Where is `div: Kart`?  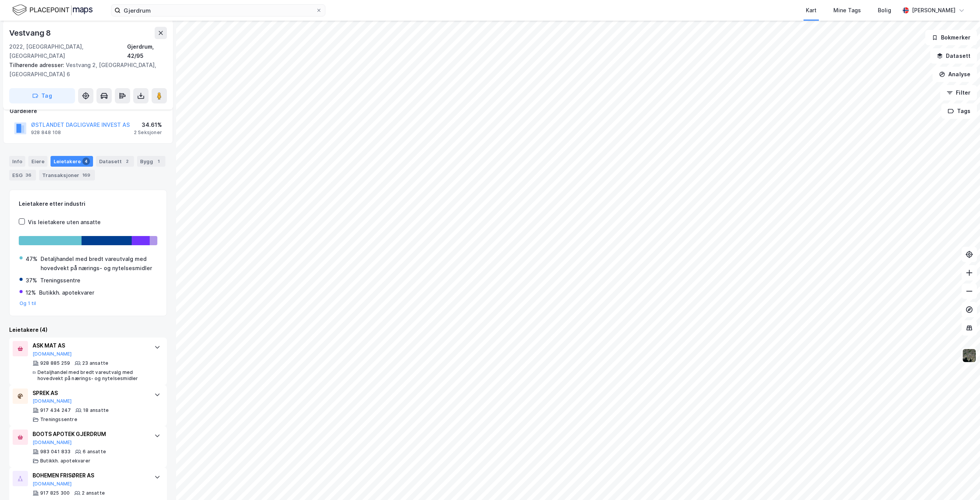 div: Kart is located at coordinates (812, 11).